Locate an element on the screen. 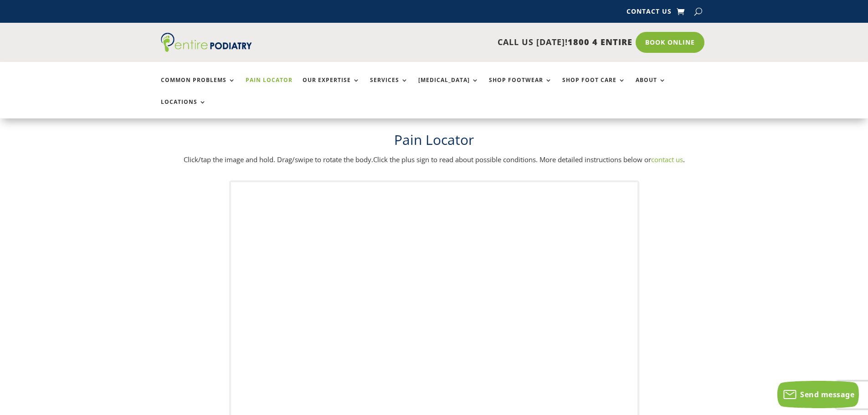  span: 1800 4 ENTIRE is located at coordinates (600, 42).